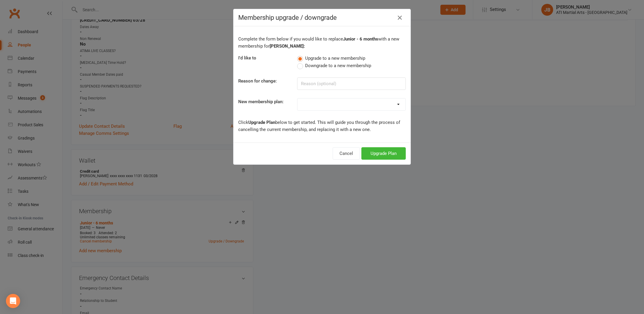  I want to click on span: Upgrade to a new membership, so click(335, 58).